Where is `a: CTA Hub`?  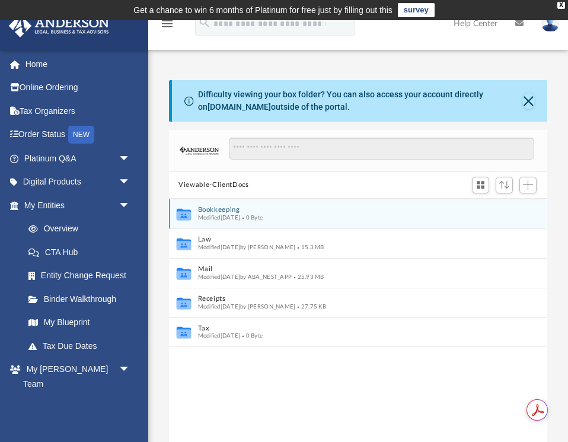
a: CTA Hub is located at coordinates (82, 252).